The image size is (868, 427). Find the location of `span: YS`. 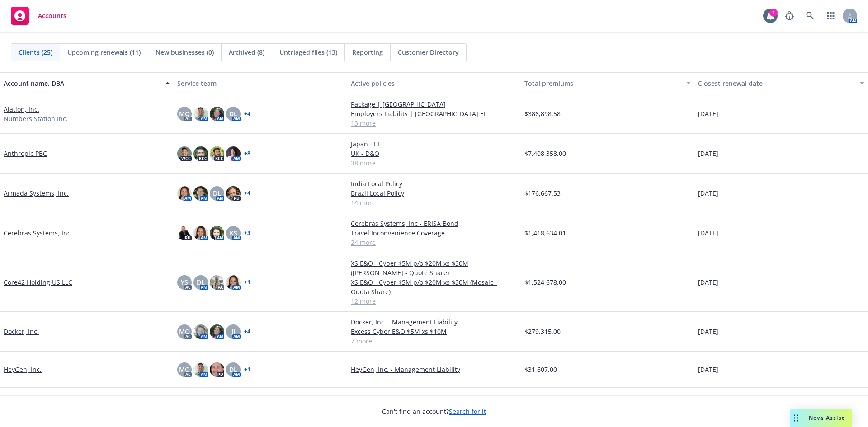

span: YS is located at coordinates (184, 282).